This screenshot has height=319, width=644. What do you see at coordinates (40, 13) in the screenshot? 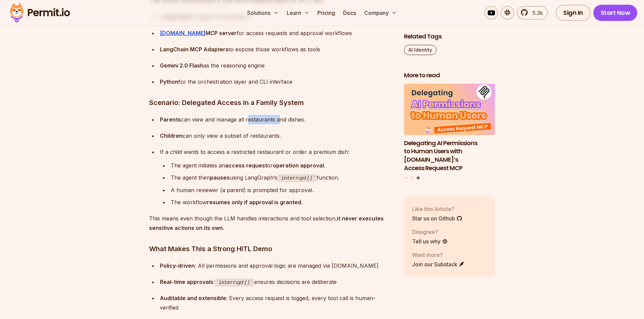
I see `img: Permit logo` at bounding box center [40, 13].